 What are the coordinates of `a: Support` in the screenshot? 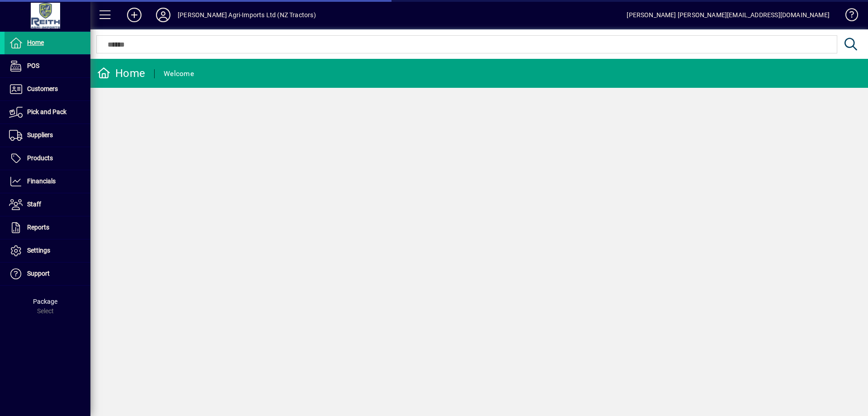 It's located at (47, 274).